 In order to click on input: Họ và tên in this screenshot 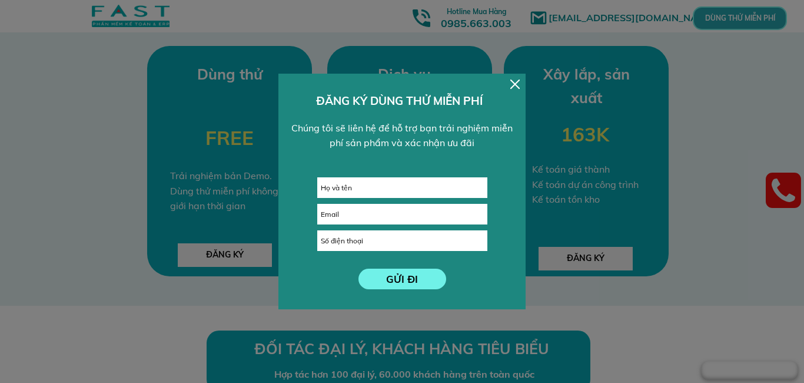, I will do `click(402, 187)`.